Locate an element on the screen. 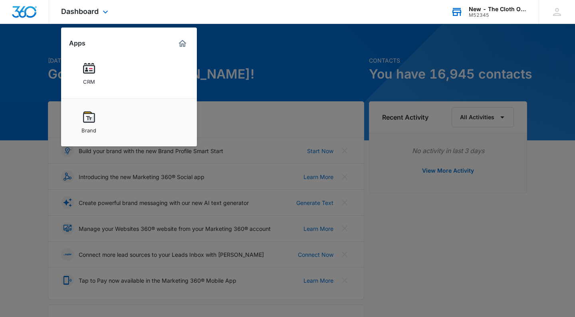  div: account name is located at coordinates (498, 9).